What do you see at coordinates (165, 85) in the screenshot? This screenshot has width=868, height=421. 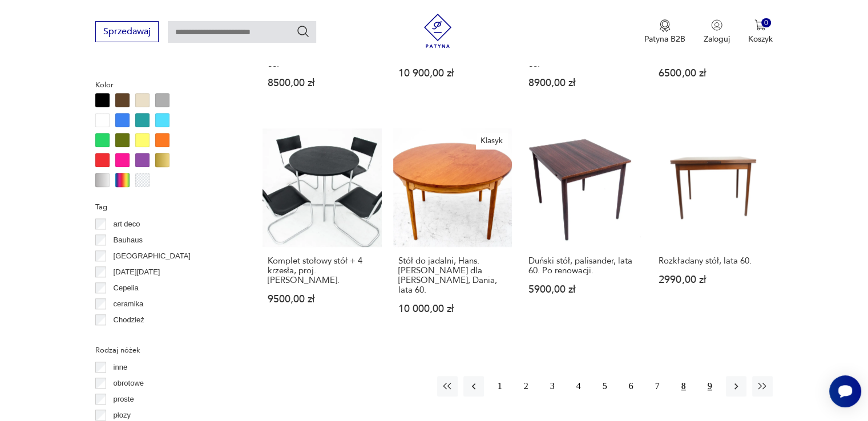 I see `p: Kolor` at bounding box center [165, 85].